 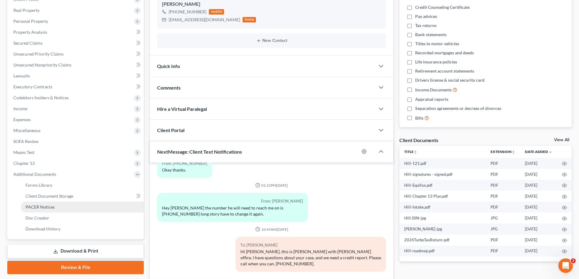 What do you see at coordinates (434, 90) in the screenshot?
I see `span: Income Documents` at bounding box center [434, 90].